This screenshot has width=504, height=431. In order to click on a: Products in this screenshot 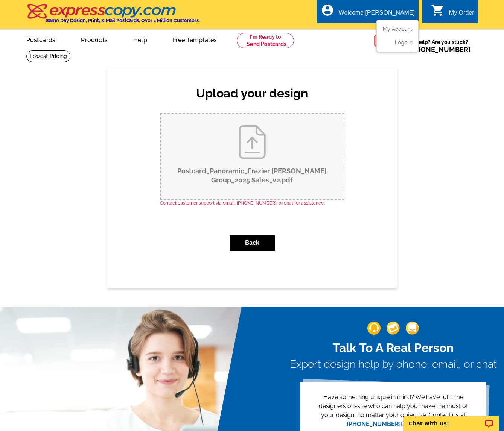, I will do `click(94, 39)`.